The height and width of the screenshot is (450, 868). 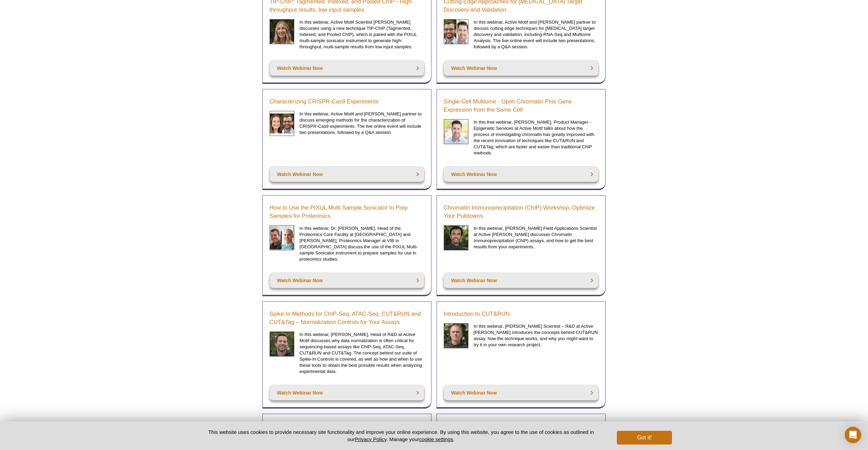 I want to click on img: Rwik Sen headshot, so click(x=456, y=237).